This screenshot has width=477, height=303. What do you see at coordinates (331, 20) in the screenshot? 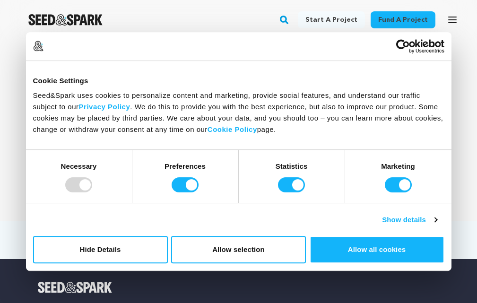
I see `a: Start a project` at bounding box center [331, 20].